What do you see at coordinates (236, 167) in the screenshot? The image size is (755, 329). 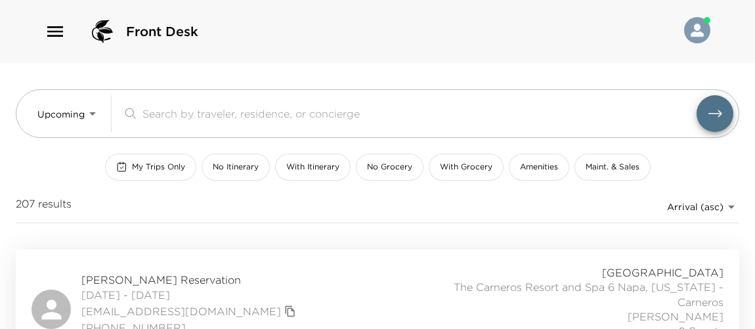 I see `button: No Itinerary` at bounding box center [236, 167].